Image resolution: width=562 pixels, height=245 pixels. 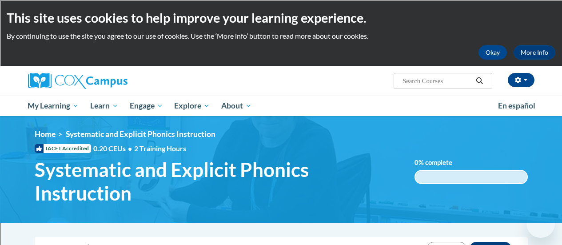 I want to click on button: Account Settings, so click(x=521, y=80).